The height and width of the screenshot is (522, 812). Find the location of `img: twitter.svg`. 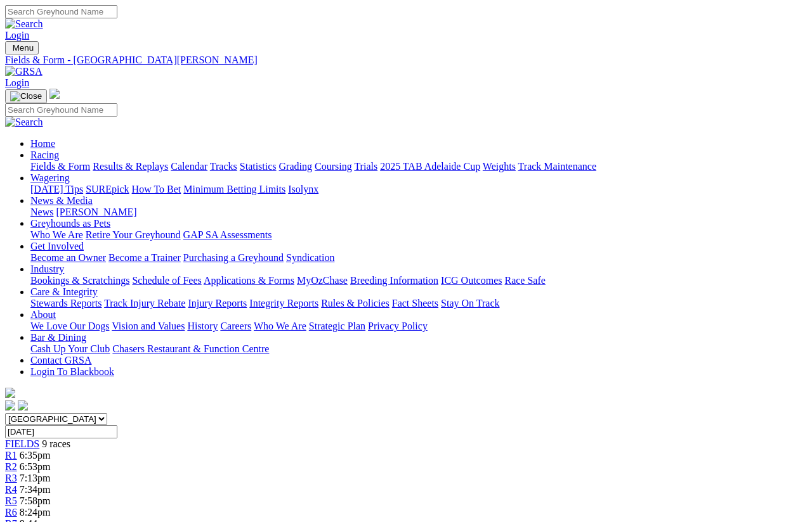

img: twitter.svg is located at coordinates (23, 406).